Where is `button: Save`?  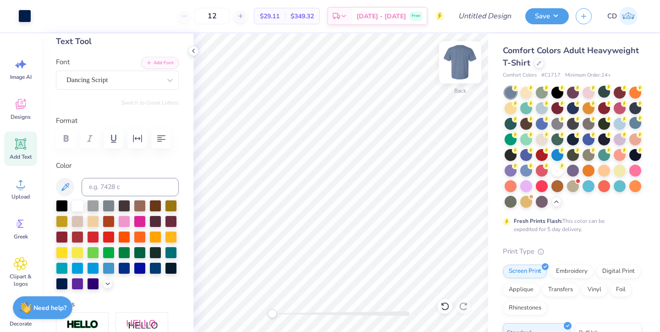
button: Save is located at coordinates (547, 16).